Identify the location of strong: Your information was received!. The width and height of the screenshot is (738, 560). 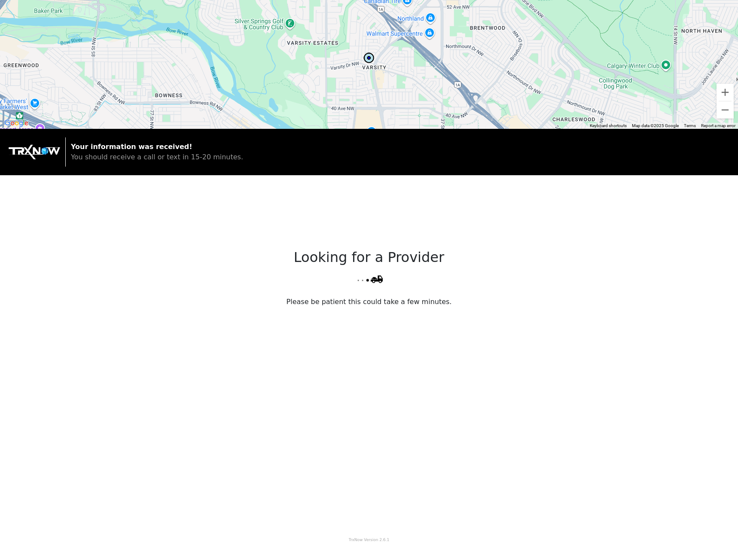
(131, 147).